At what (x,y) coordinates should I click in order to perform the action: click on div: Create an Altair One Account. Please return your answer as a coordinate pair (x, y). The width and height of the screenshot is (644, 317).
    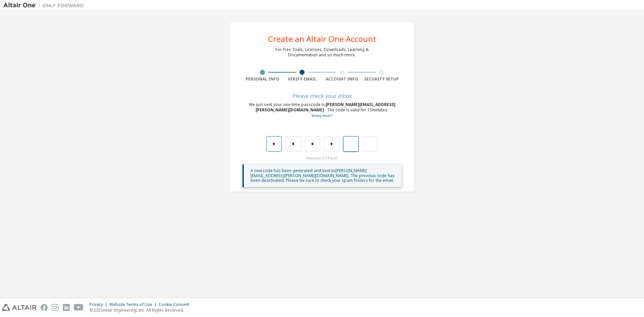
    Looking at the image, I should click on (322, 39).